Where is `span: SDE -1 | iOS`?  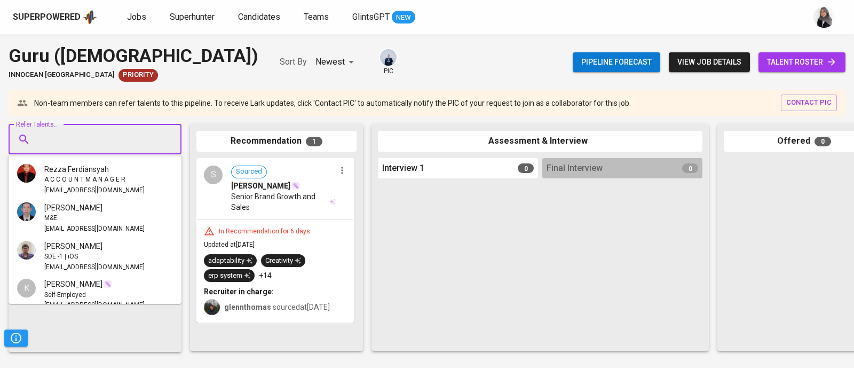 span: SDE -1 | iOS is located at coordinates (61, 257).